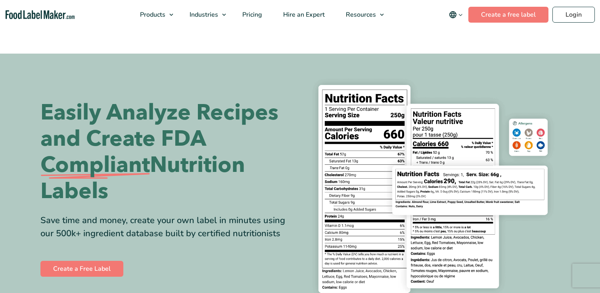 The height and width of the screenshot is (293, 600). Describe the element at coordinates (303, 15) in the screenshot. I see `span: Hire an Expert` at that location.